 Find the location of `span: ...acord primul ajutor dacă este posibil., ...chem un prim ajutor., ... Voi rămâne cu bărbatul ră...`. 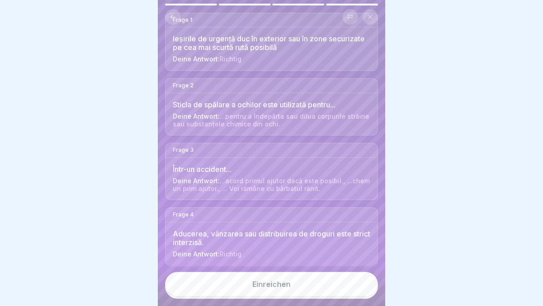

span: ...acord primul ajutor dacă este posibil., ...chem un prim ajutor., ... Voi rămâne cu bărbatul ră... is located at coordinates (271, 185).